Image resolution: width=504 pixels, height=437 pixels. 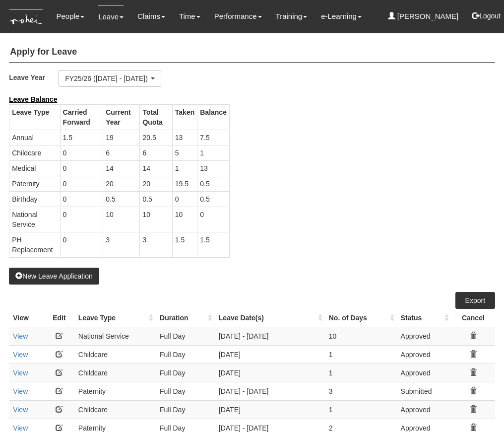 I want to click on td: 20.5, so click(x=155, y=137).